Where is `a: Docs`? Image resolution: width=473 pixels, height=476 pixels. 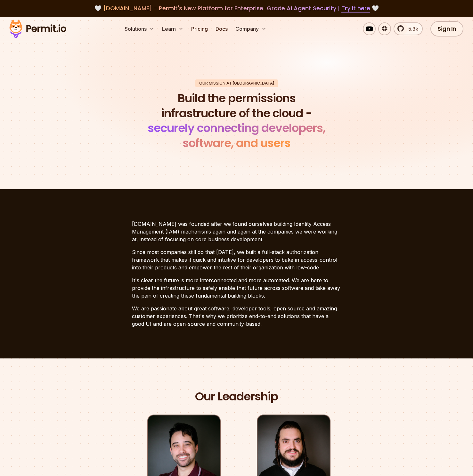 a: Docs is located at coordinates (222, 29).